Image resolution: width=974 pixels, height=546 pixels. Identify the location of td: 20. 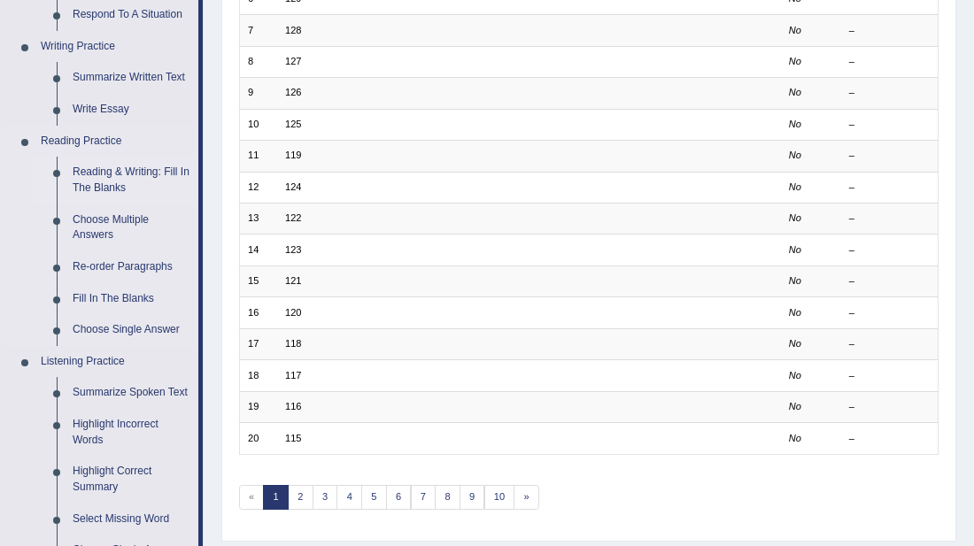
(258, 438).